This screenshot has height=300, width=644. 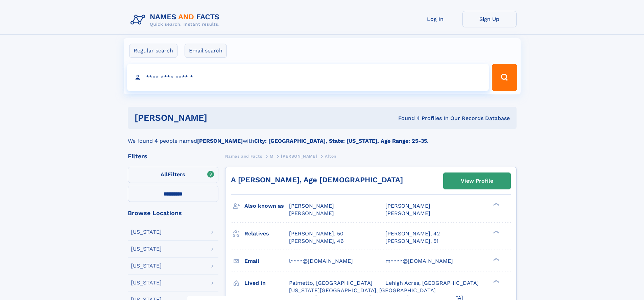 I want to click on input: search input, so click(x=308, y=77).